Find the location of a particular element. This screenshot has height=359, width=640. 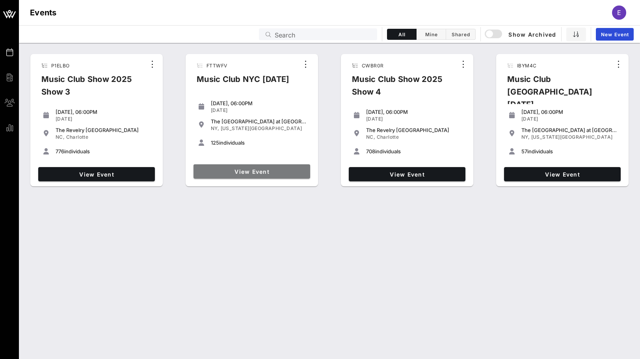

button: All is located at coordinates (401, 34).